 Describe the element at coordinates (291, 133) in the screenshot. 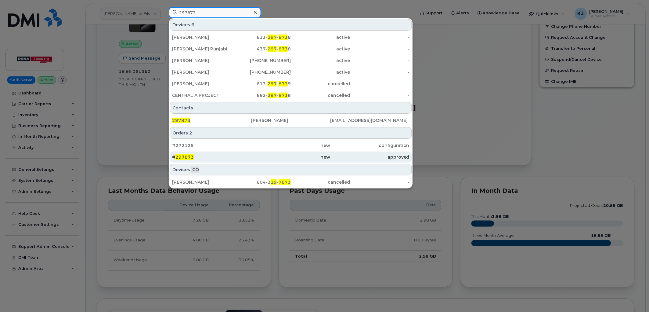

I see `div: Orders` at that location.